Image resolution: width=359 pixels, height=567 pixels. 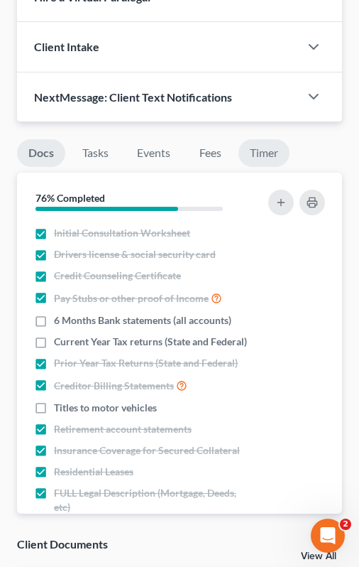 What do you see at coordinates (264, 153) in the screenshot?
I see `a: Timer` at bounding box center [264, 153].